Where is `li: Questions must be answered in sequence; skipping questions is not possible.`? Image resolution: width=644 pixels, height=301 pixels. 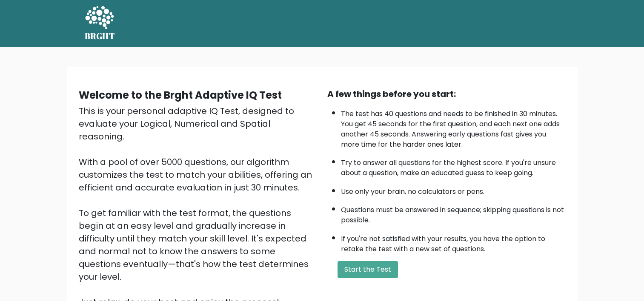
li: Questions must be answered in sequence; skipping questions is not possible. is located at coordinates (453, 213).